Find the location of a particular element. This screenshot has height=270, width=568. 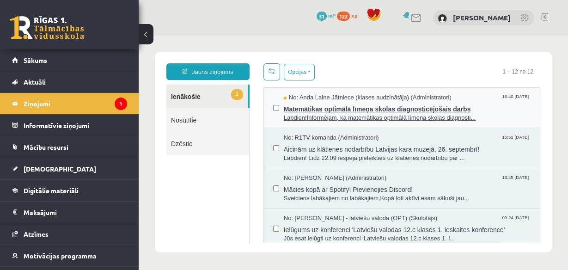

span: No: Anda Laine Jātniece (klases audzinātāja) (Administratori) is located at coordinates (229, 62).